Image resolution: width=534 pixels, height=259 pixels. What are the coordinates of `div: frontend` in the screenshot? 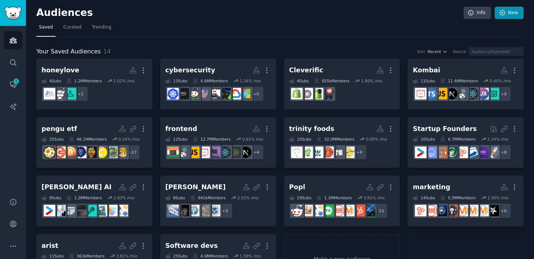 It's located at (181, 129).